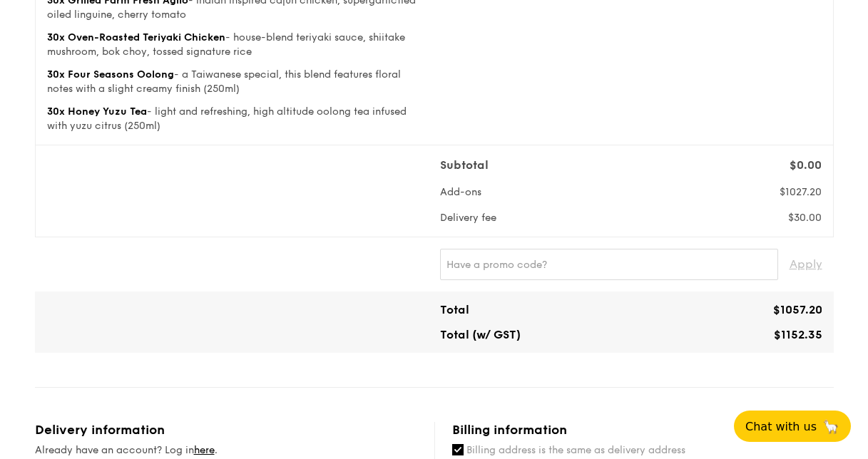  I want to click on span: $1027.20, so click(800, 192).